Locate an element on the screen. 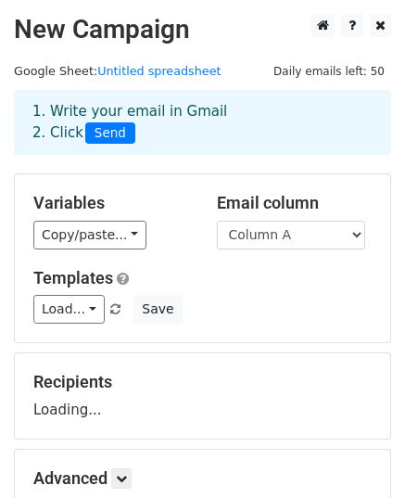 The image size is (405, 498). div: 1. Write your email in Gmail 2. Click is located at coordinates (202, 122).